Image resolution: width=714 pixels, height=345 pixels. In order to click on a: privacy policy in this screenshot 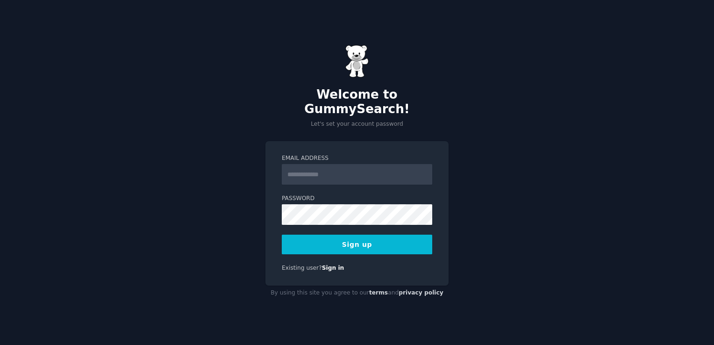, I will do `click(421, 292)`.